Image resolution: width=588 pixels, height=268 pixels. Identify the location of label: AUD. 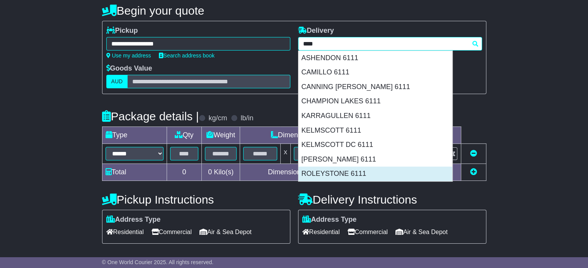
(117, 82).